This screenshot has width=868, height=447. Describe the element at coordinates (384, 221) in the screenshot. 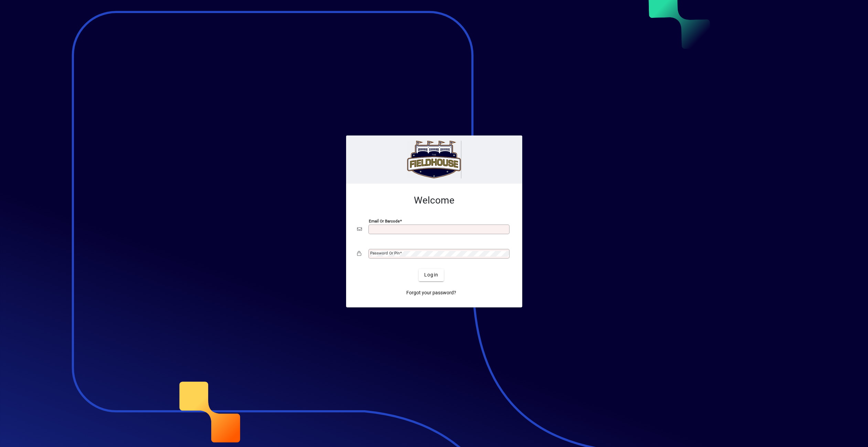

I see `mat-label: Email or Barcode` at that location.